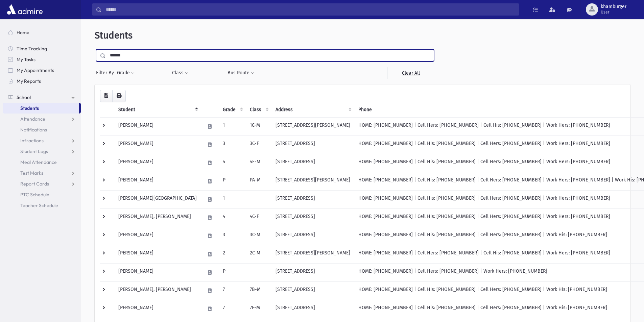 This screenshot has width=644, height=322. I want to click on span: My Tasks, so click(26, 60).